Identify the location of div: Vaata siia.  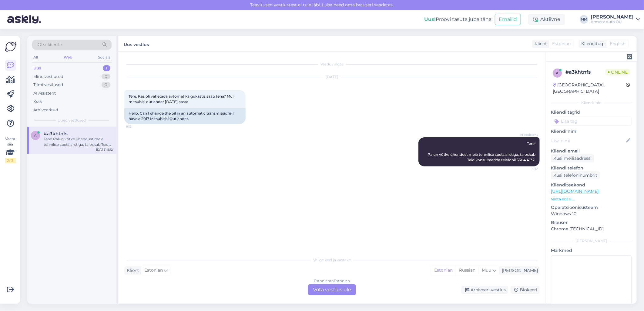
(10, 149).